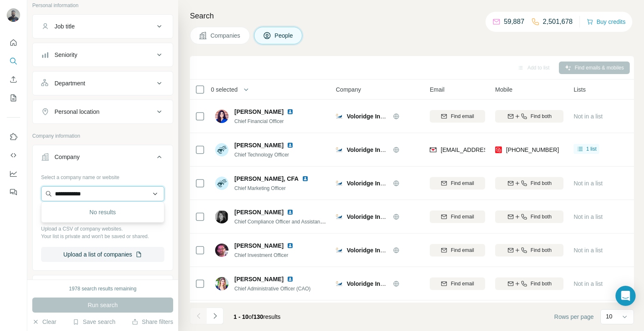  Describe the element at coordinates (241, 317) in the screenshot. I see `span: 1 - 10` at that location.